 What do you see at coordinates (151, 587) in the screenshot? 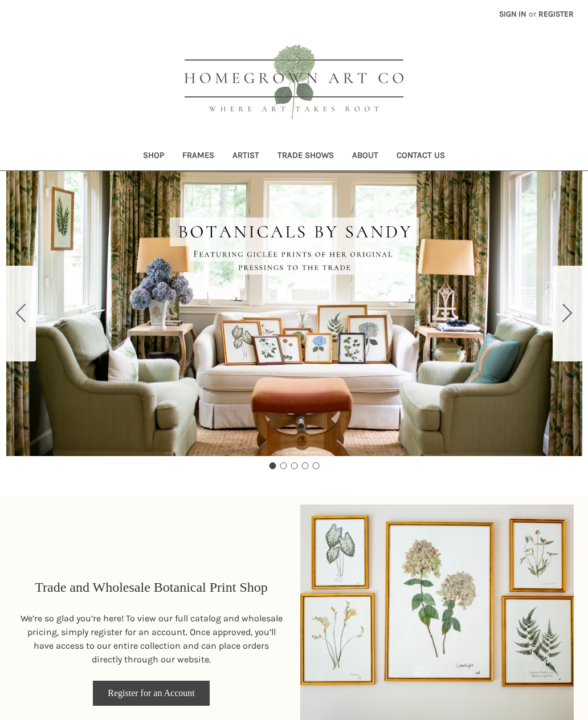
I see `p: Trade and Wholesale Botanical Print Shop` at bounding box center [151, 587].